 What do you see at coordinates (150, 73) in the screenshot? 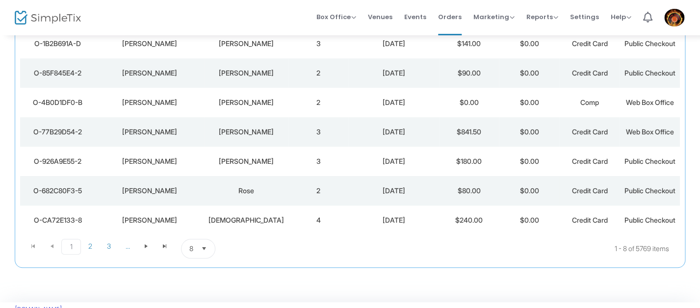
I see `div: Sherri` at bounding box center [150, 73].